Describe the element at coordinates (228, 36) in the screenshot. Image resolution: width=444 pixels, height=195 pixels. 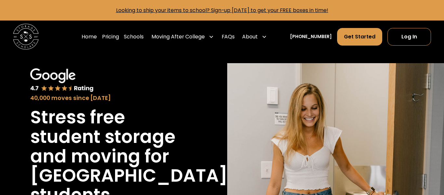
I see `a: FAQs` at that location.